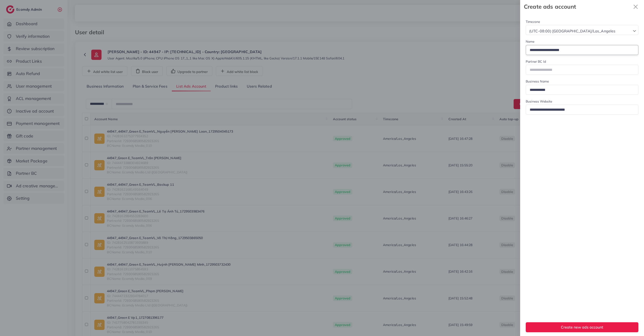  What do you see at coordinates (536, 61) in the screenshot?
I see `label: Partner BC Id` at bounding box center [536, 61].